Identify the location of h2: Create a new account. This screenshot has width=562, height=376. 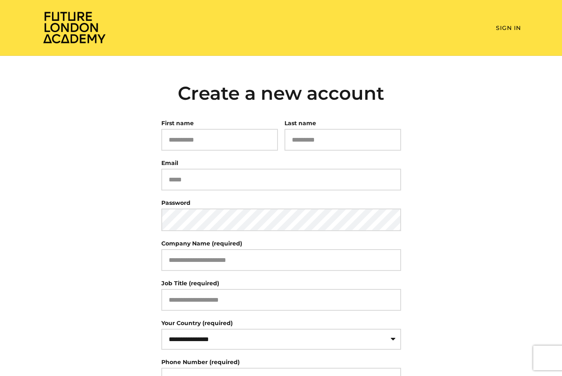
(281, 93).